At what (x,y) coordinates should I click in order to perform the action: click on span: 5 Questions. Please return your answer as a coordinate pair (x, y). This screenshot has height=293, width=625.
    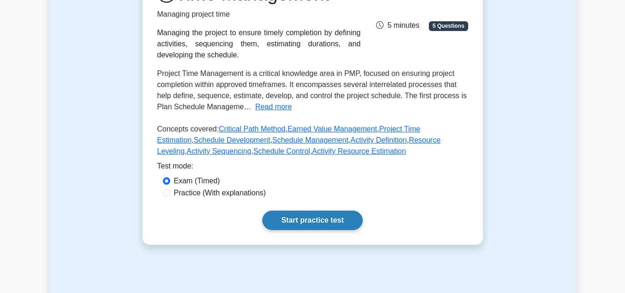
    Looking at the image, I should click on (448, 26).